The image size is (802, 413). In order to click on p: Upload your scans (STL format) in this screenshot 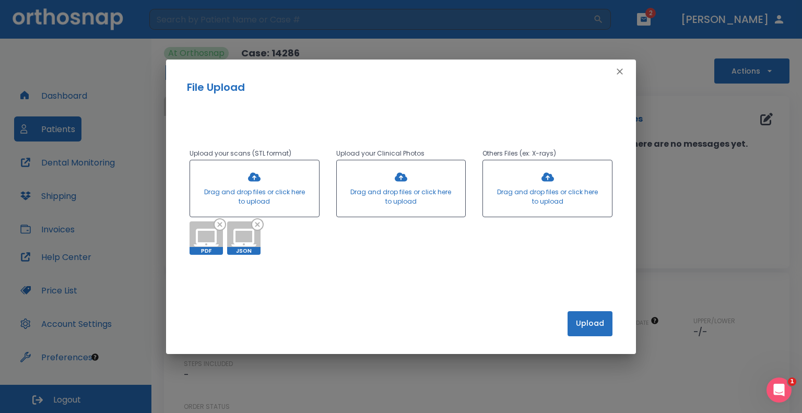, I will do `click(254, 154)`.